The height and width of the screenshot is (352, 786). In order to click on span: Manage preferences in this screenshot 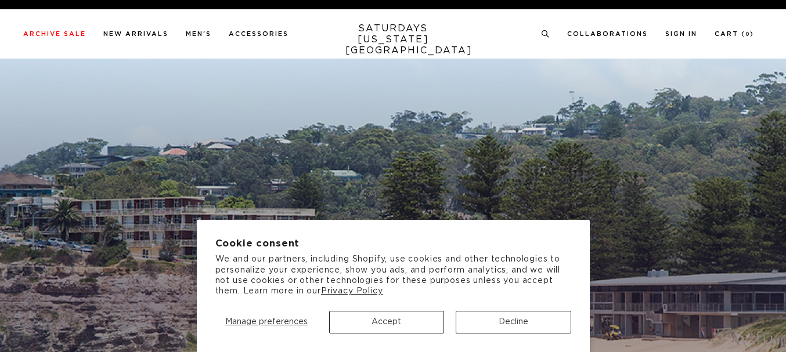, I will do `click(266, 322)`.